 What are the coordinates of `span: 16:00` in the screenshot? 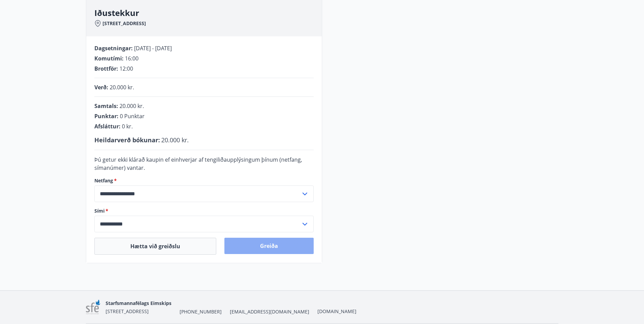 It's located at (132, 58).